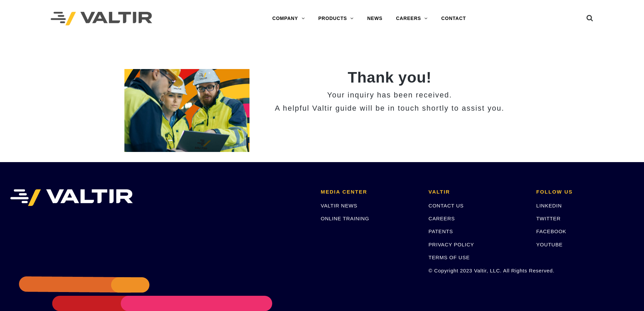  Describe the element at coordinates (446, 205) in the screenshot. I see `a: CONTACT US` at that location.